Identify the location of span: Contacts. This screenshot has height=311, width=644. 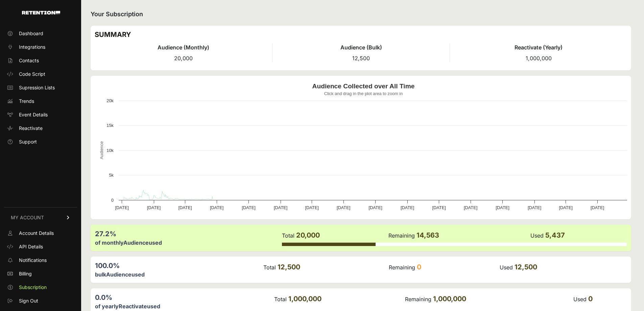
(29, 60).